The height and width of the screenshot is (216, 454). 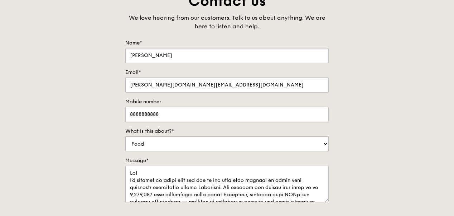 I want to click on label: What is this about?*, so click(x=227, y=131).